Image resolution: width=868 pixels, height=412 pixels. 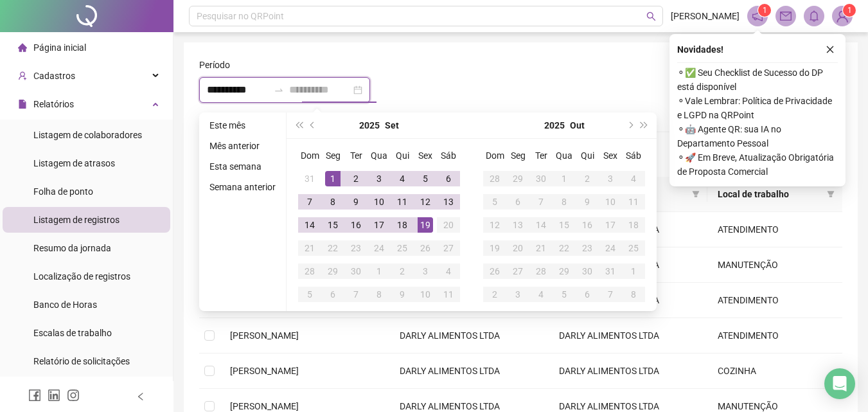 I want to click on span: search, so click(x=651, y=17).